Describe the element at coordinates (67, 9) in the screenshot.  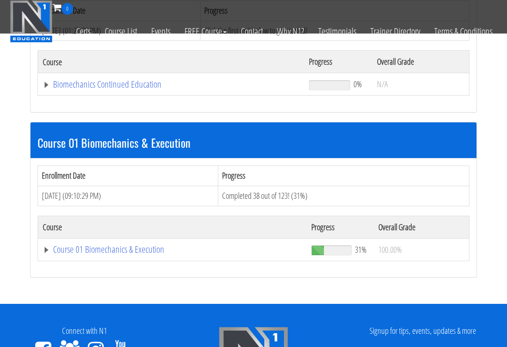
I see `span: 0` at that location.